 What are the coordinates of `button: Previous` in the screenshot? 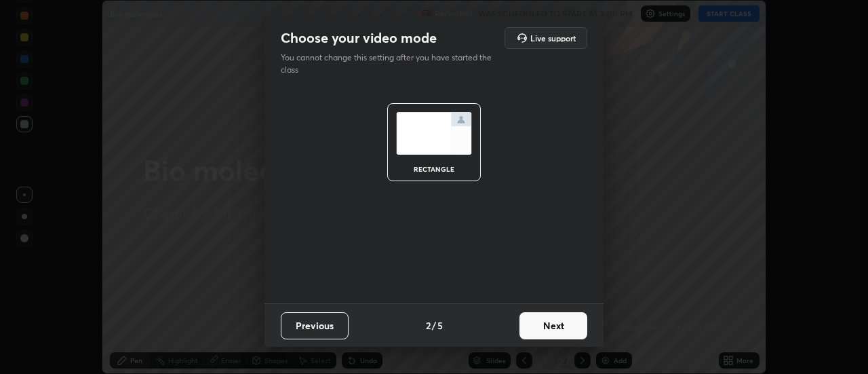 It's located at (315, 326).